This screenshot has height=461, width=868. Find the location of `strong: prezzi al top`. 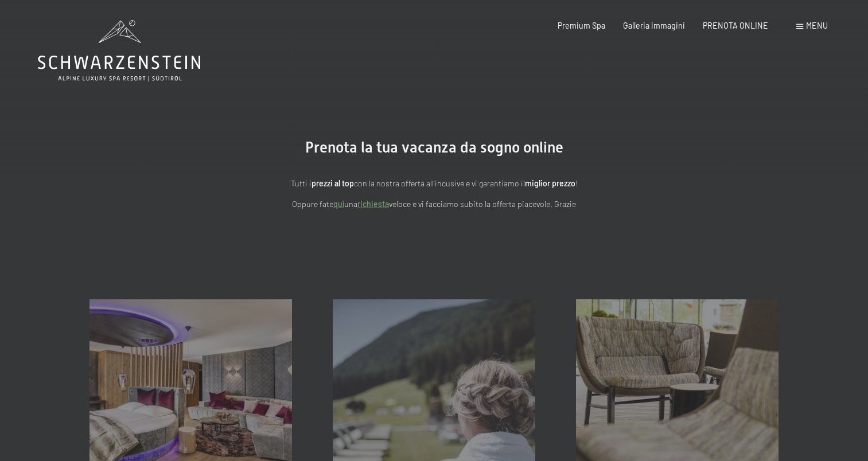

strong: prezzi al top is located at coordinates (333, 183).